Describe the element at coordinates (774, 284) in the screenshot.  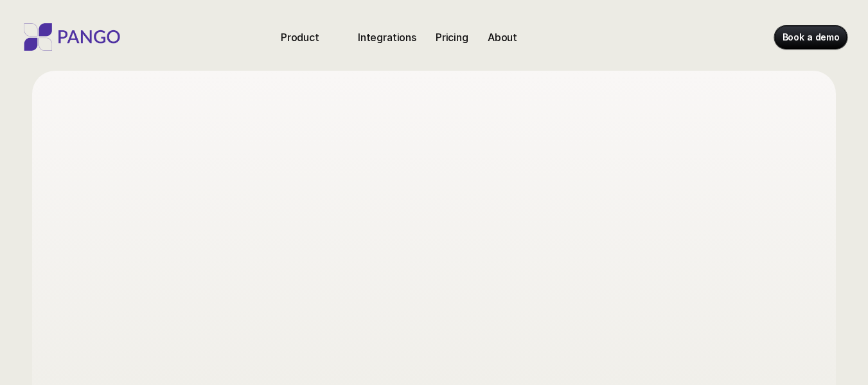
I see `button: Next` at that location.